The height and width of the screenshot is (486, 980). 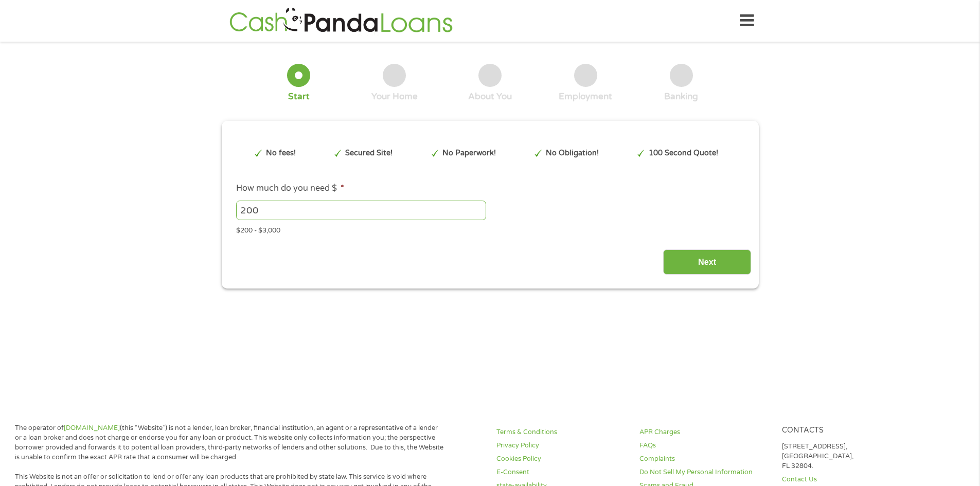 What do you see at coordinates (562, 472) in the screenshot?
I see `a: E-Consent` at bounding box center [562, 472].